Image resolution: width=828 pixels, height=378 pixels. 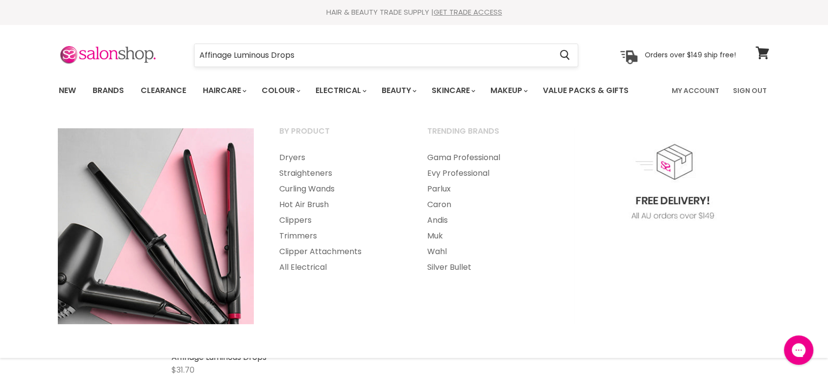 I want to click on input: Search, so click(x=373, y=55).